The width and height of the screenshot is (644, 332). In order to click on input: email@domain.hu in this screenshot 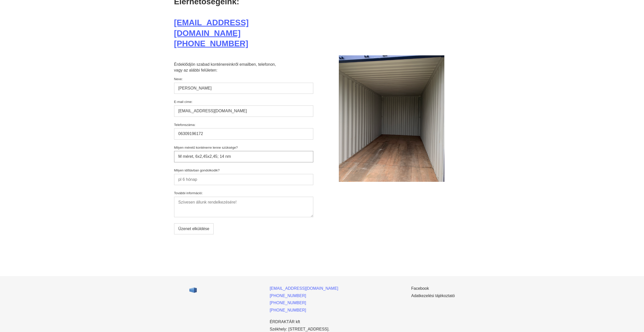, I will do `click(244, 111)`.